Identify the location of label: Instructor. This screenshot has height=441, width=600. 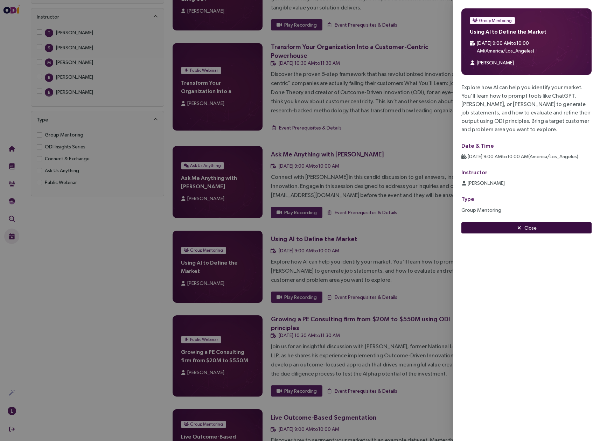
(474, 172).